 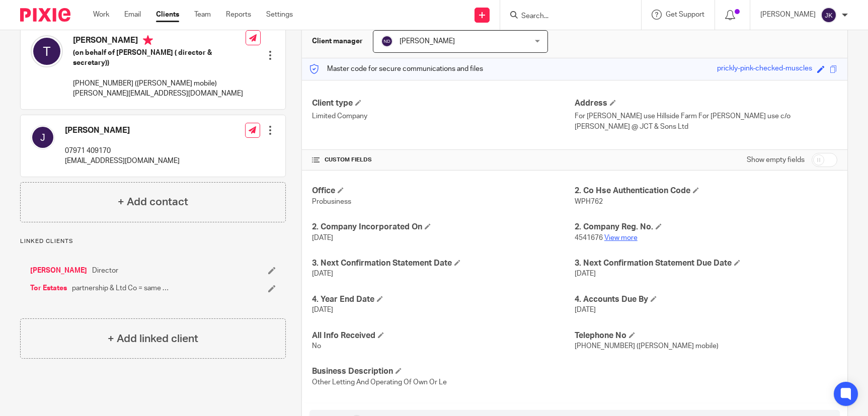 What do you see at coordinates (443, 160) in the screenshot?
I see `h4: CUSTOM FIELDS` at bounding box center [443, 160].